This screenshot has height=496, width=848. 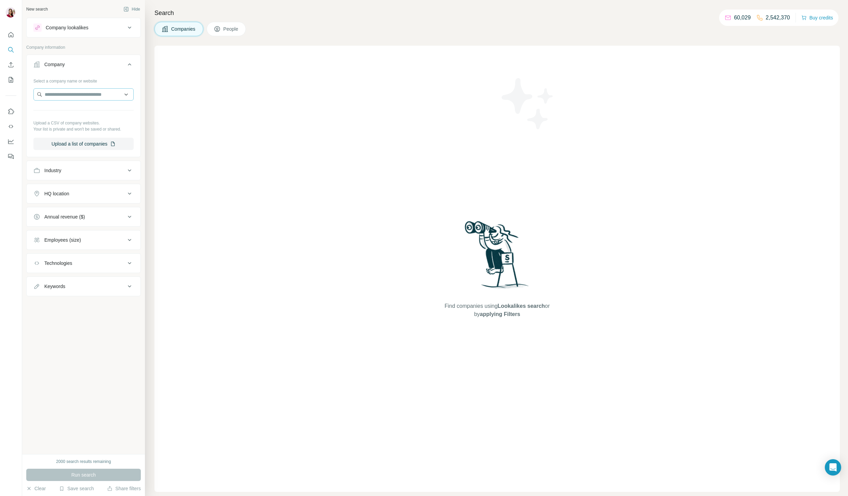 I want to click on div: Keywords, so click(x=55, y=287).